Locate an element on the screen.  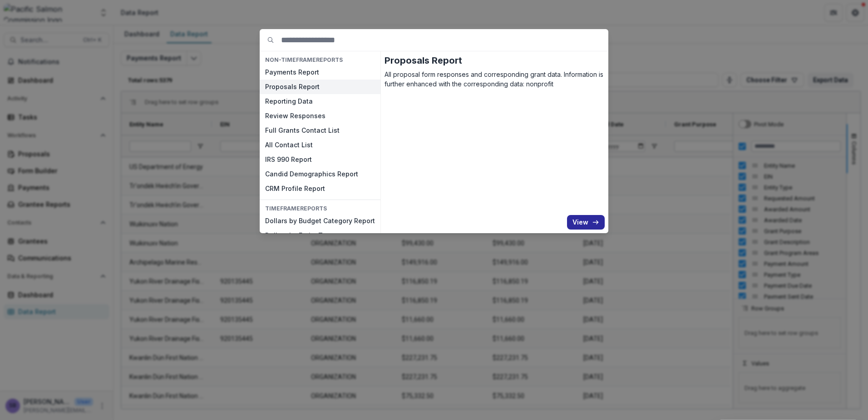
h2: Proposals Report is located at coordinates (494, 61).